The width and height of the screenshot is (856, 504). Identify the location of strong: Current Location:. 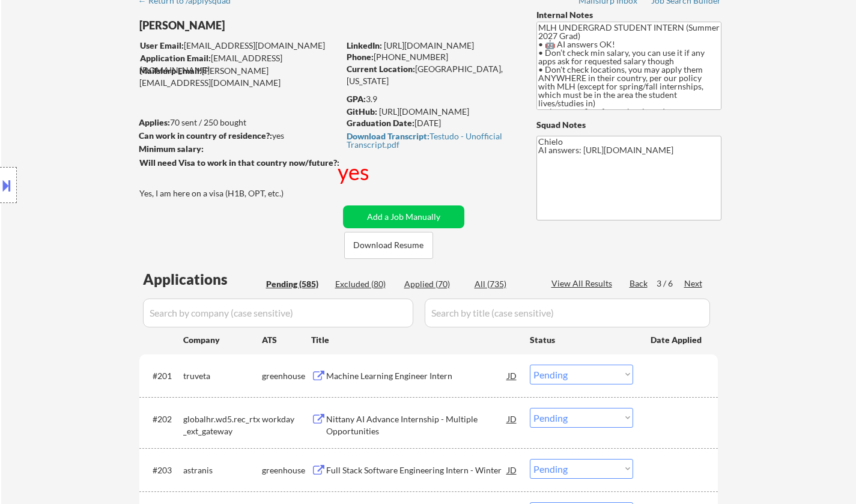
(381, 69).